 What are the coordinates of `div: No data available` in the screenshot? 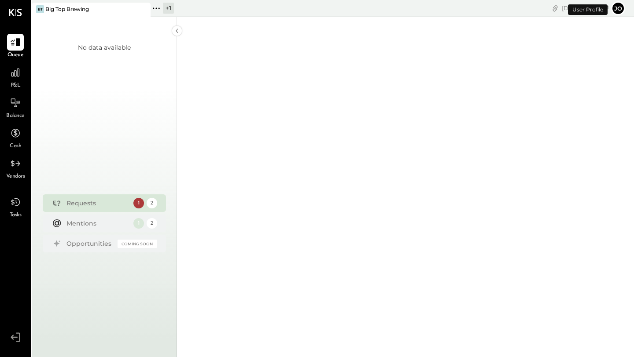 It's located at (104, 48).